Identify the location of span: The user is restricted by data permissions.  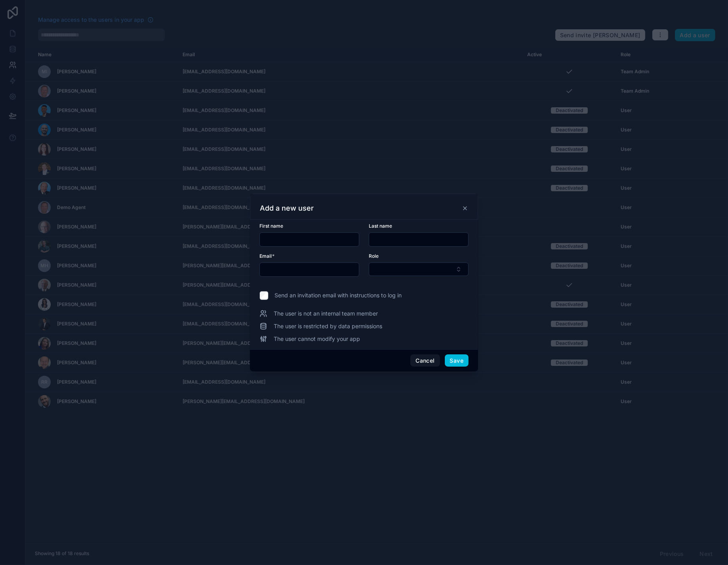
(328, 326).